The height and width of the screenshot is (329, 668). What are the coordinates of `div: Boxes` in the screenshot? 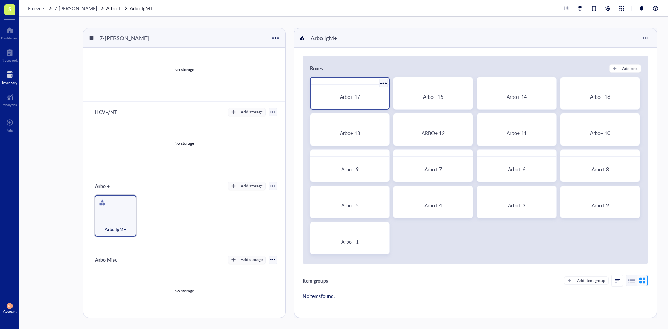 It's located at (316, 68).